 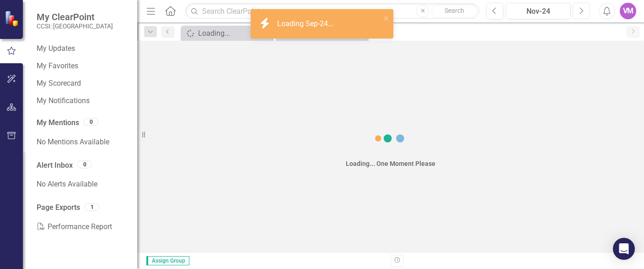 What do you see at coordinates (58, 122) in the screenshot?
I see `a: My Mentions` at bounding box center [58, 122].